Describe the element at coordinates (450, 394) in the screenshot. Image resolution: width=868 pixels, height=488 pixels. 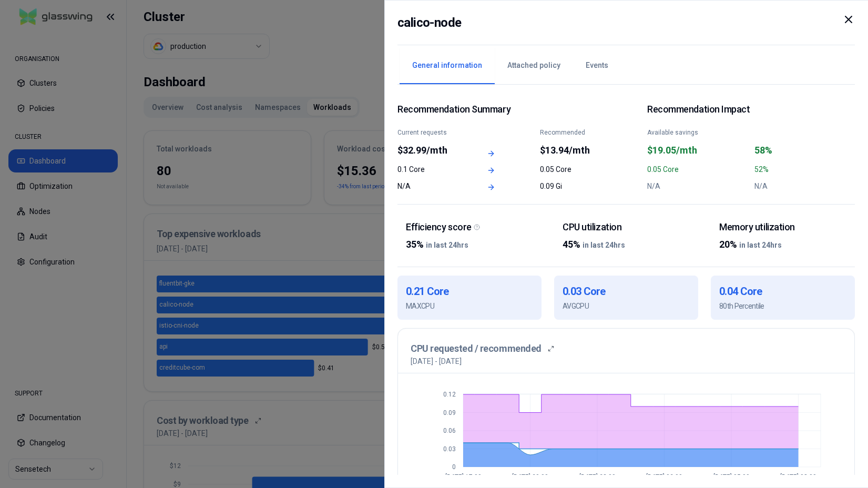
I see `tspan: 0.12` at that location.